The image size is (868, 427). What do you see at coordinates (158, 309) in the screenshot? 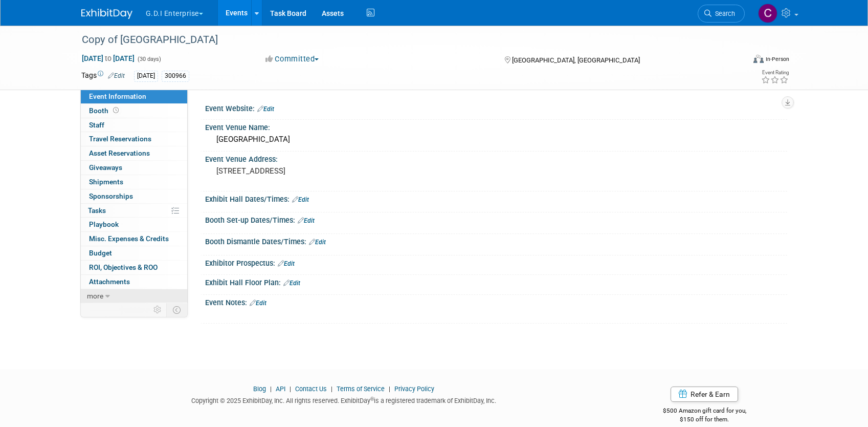
I see `td: Personalize Event Tab Strip` at bounding box center [158, 309].